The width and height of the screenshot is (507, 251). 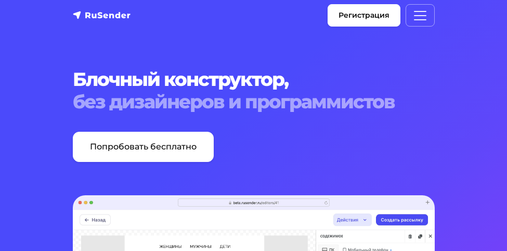 What do you see at coordinates (420, 15) in the screenshot?
I see `button: Меню` at bounding box center [420, 15].